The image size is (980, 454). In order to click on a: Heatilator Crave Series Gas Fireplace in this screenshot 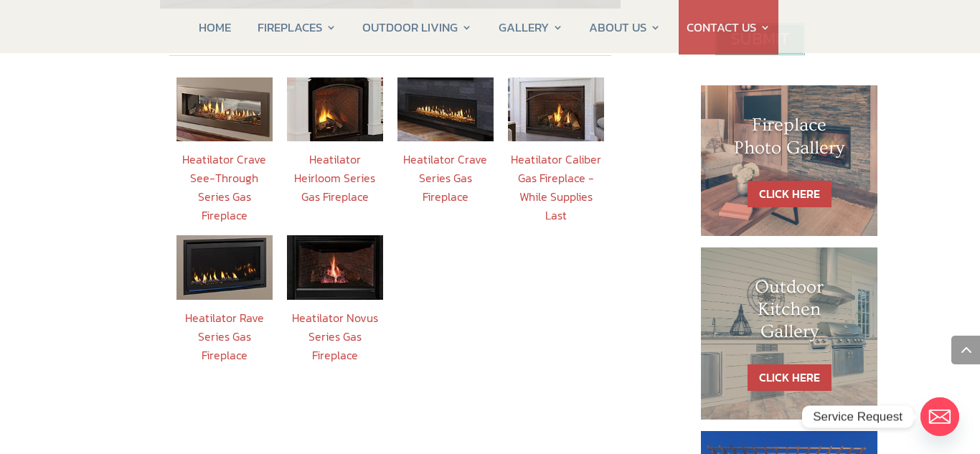, I will do `click(445, 178)`.